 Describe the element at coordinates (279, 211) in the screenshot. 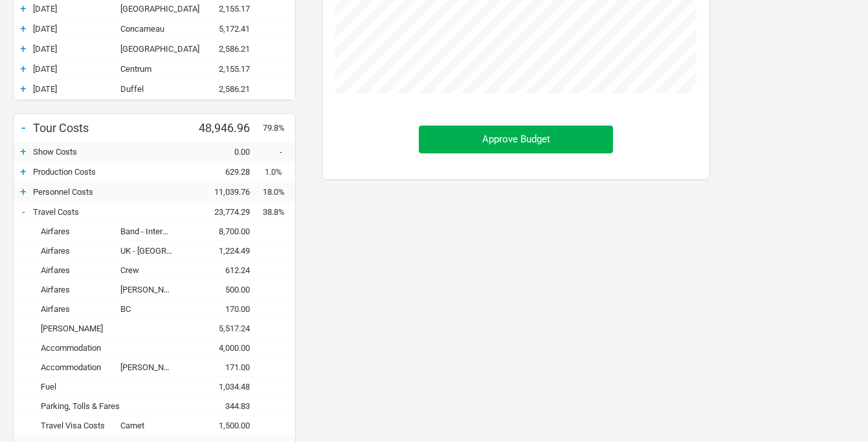

I see `div: 38.8%` at that location.